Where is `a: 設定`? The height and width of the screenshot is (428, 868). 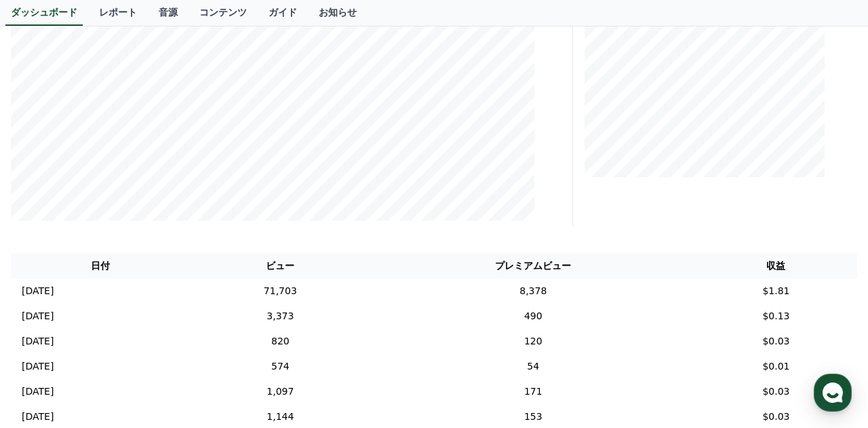 a: 設定 is located at coordinates (217, 332).